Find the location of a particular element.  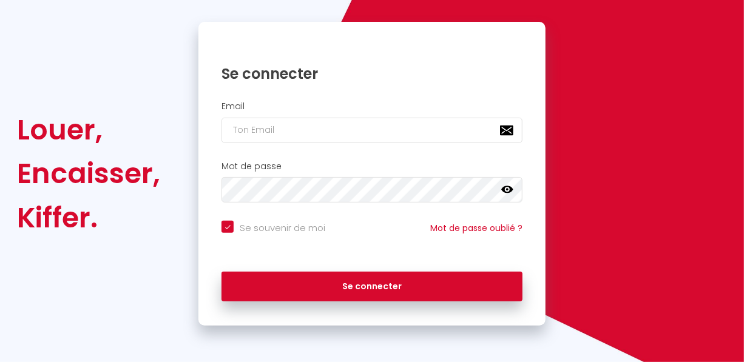

div: Kiffer. is located at coordinates (89, 218).